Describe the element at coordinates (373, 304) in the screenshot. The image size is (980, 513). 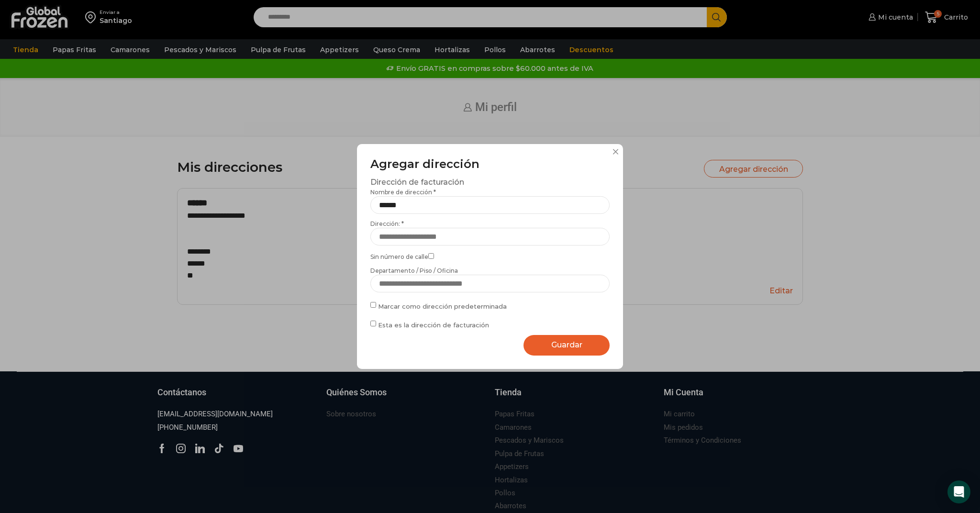
I see `input: Marcar como dirección predeterminada` at that location.